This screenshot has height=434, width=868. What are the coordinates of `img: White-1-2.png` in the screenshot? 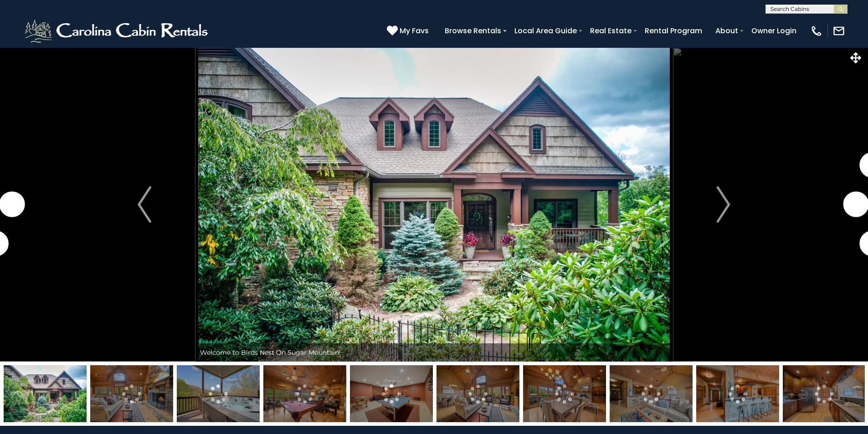 It's located at (117, 31).